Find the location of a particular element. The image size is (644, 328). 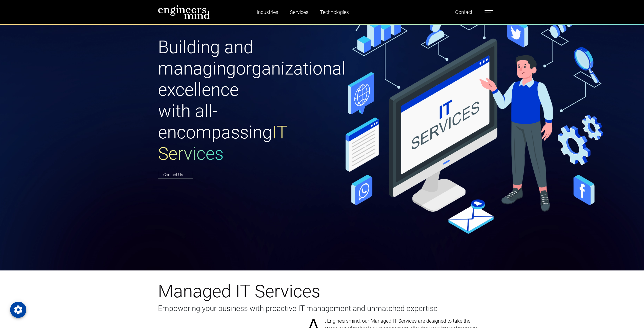

h3: Empowering your business with proactive IT management and unmatched expertise is located at coordinates (322, 308).